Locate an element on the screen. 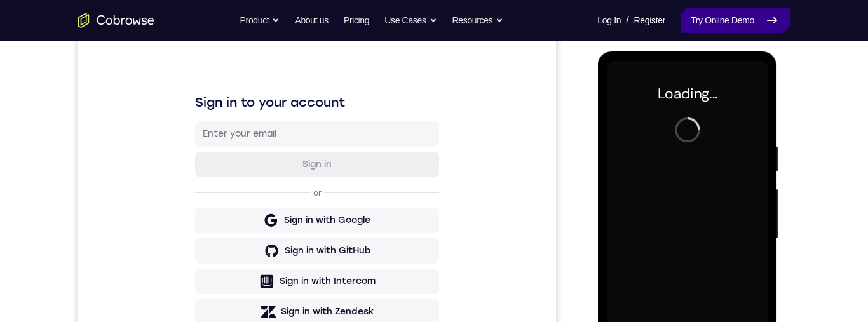 This screenshot has height=322, width=868. h1: Sign in to your account is located at coordinates (239, 96).